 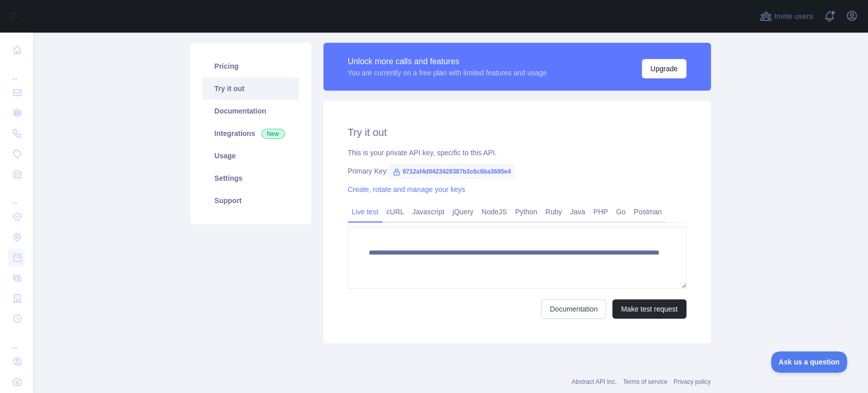 What do you see at coordinates (648, 212) in the screenshot?
I see `a: Postman` at bounding box center [648, 212].